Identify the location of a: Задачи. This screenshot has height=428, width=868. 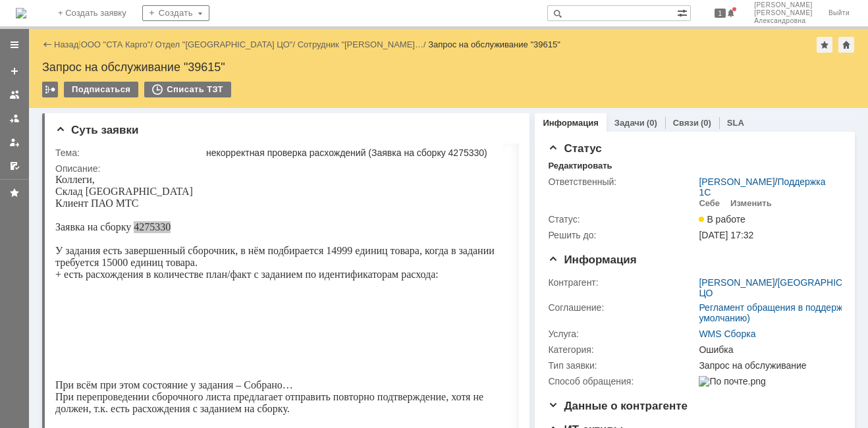
(629, 123).